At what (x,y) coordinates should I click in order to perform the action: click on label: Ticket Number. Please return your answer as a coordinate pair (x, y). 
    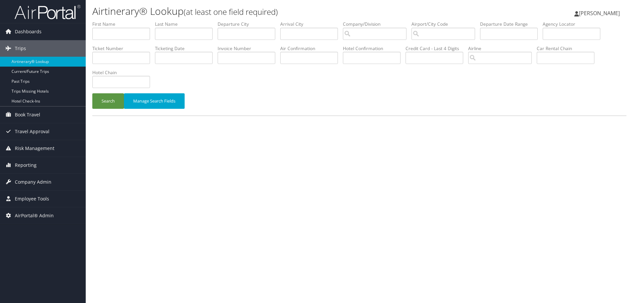
    Looking at the image, I should click on (124, 48).